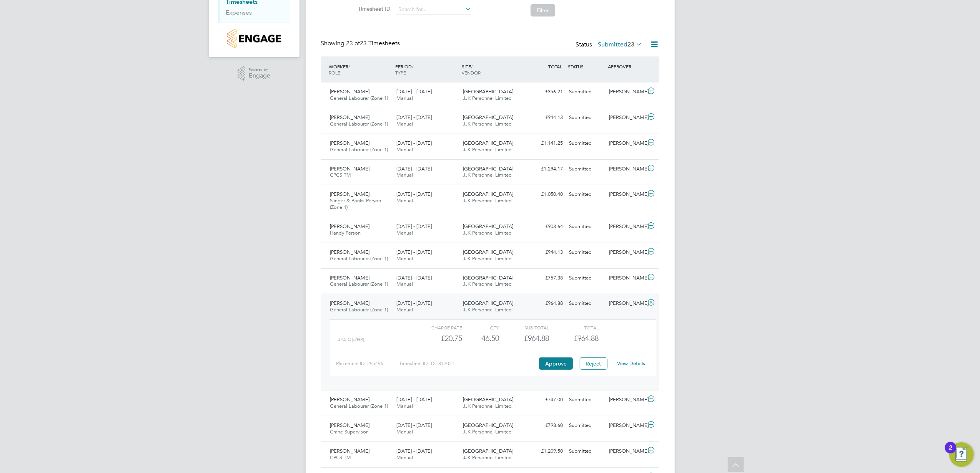 This screenshot has height=473, width=980. What do you see at coordinates (360, 69) in the screenshot?
I see `div: WORKER` at bounding box center [360, 69].